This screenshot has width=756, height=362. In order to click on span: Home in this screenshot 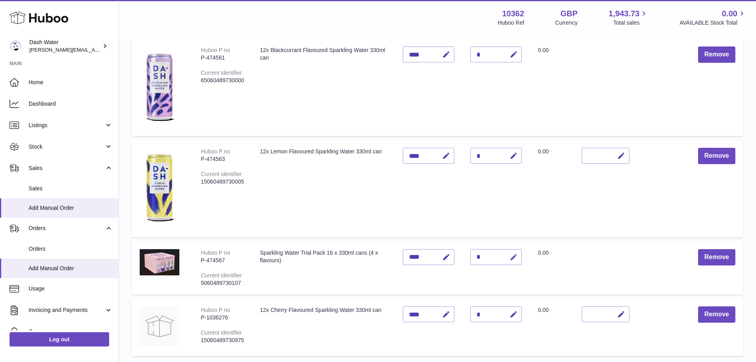, I will do `click(71, 82)`.